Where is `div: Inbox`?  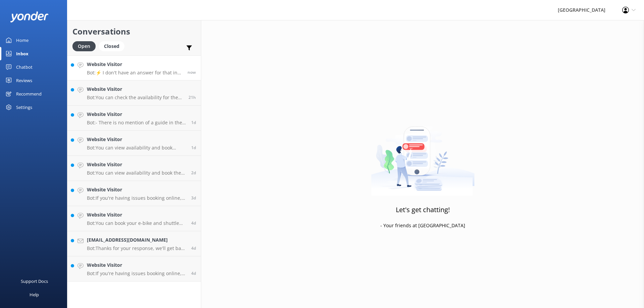
div: Inbox is located at coordinates (22, 54).